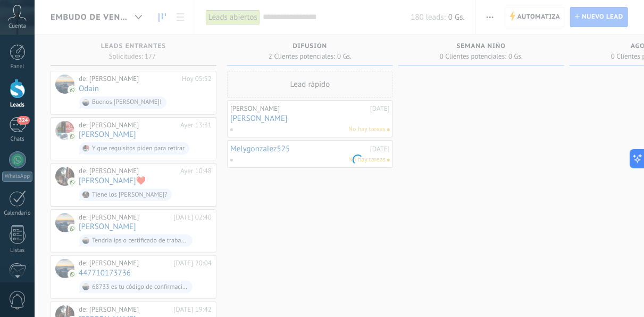  What do you see at coordinates (23, 120) in the screenshot?
I see `span: 324` at bounding box center [23, 120].